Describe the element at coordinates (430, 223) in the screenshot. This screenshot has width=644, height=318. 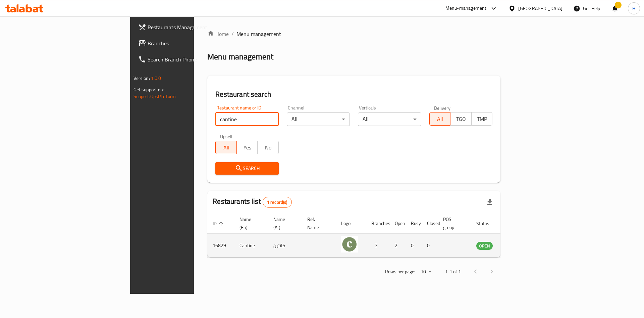
I see `th: Closed` at that location.